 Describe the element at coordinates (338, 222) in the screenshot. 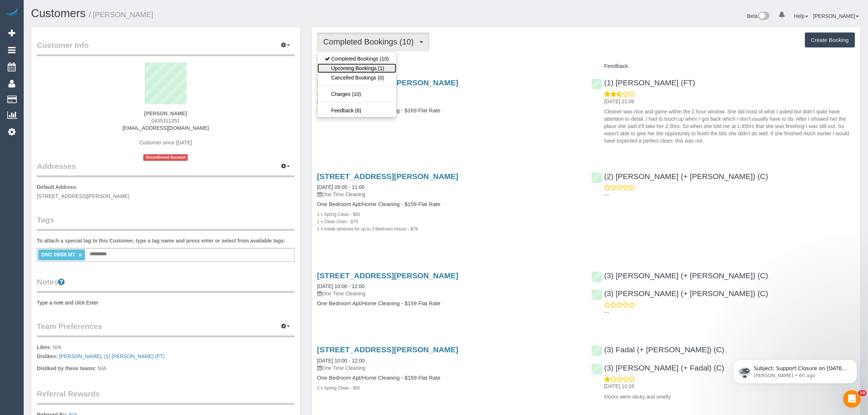

I see `small: 1 x Clean Oven - $75` at that location.